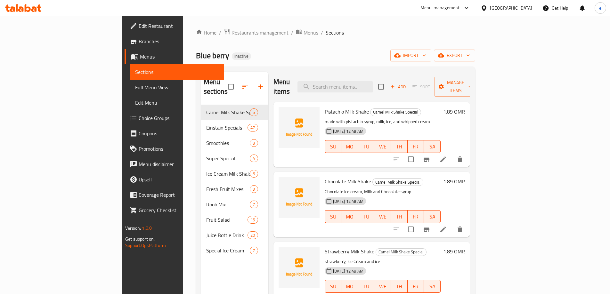 The image size is (610, 294). I want to click on span: Select all sections, so click(231, 87).